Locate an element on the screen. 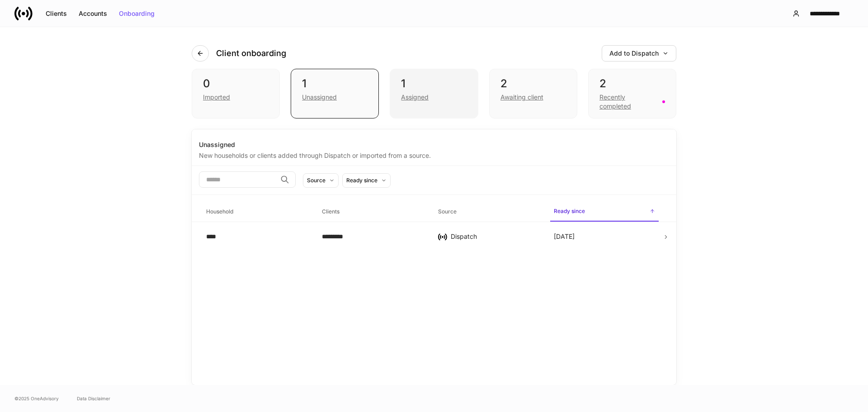 This screenshot has height=412, width=868. span: © 2025 OneAdvisory is located at coordinates (36, 398).